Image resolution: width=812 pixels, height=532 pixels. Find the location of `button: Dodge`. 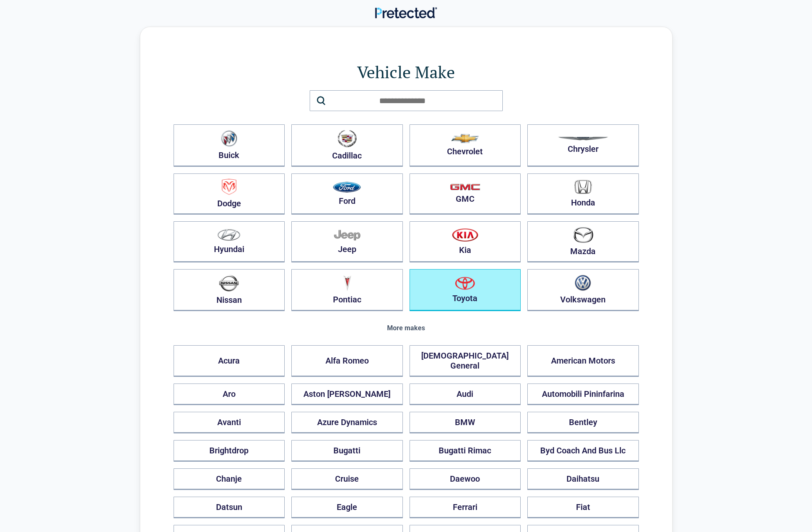

button: Dodge is located at coordinates (229, 194).